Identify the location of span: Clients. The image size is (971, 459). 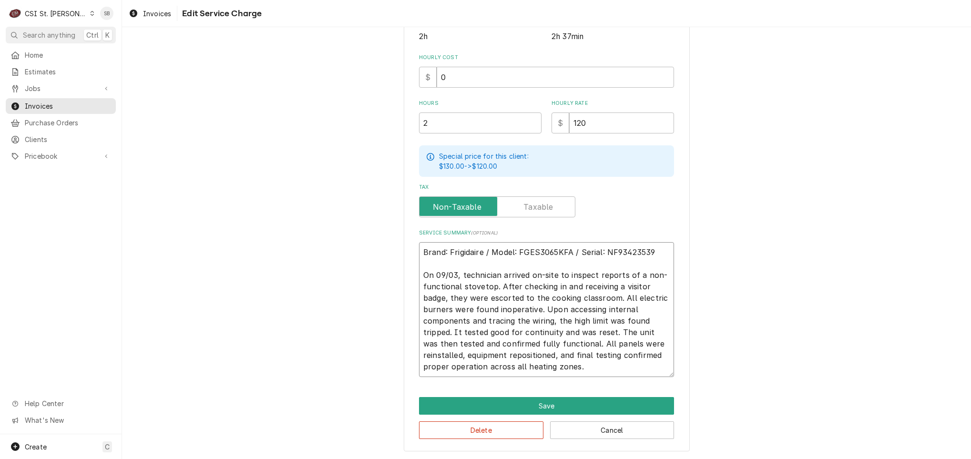
(68, 139).